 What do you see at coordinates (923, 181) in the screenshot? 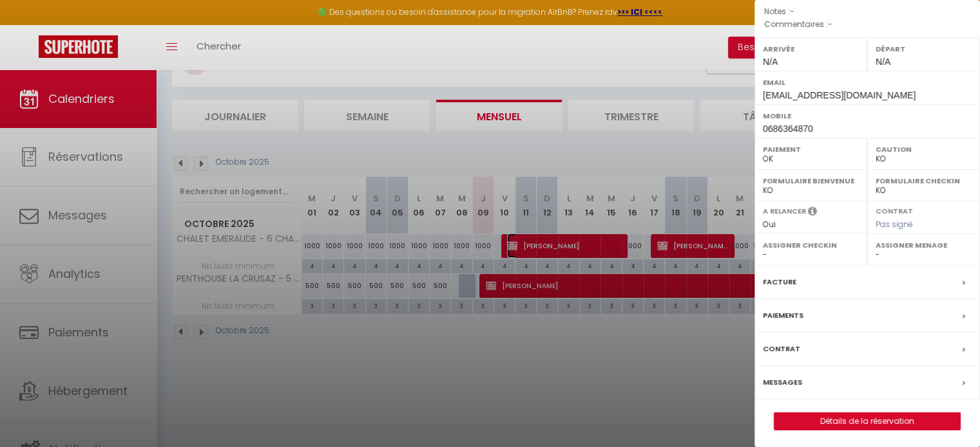
I see `label: Formulaire Checkin` at bounding box center [923, 181].